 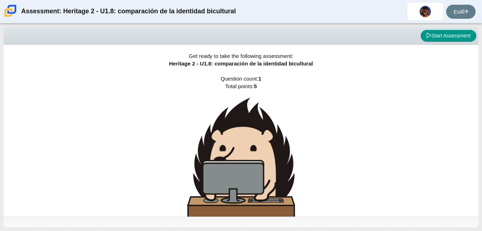 I want to click on img: maria.villalopez.GvfnL8, so click(x=426, y=11).